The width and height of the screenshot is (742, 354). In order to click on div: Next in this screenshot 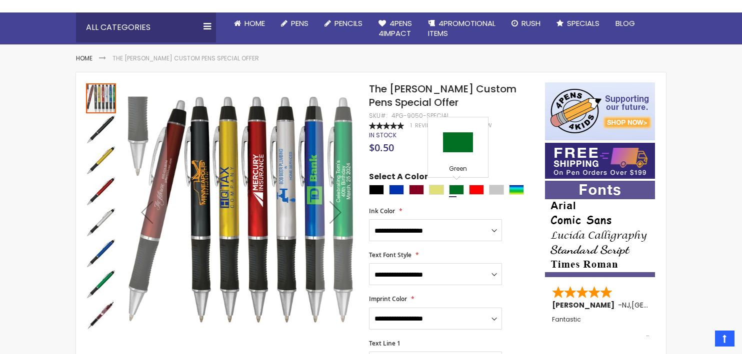, I will do `click(335, 212)`.